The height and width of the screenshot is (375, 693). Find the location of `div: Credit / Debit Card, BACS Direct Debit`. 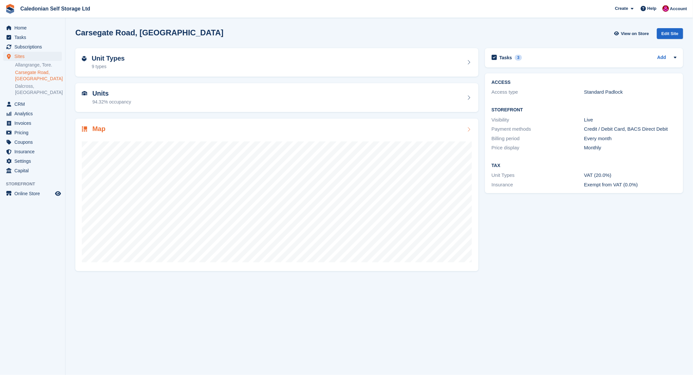

div: Credit / Debit Card, BACS Direct Debit is located at coordinates (630, 129).